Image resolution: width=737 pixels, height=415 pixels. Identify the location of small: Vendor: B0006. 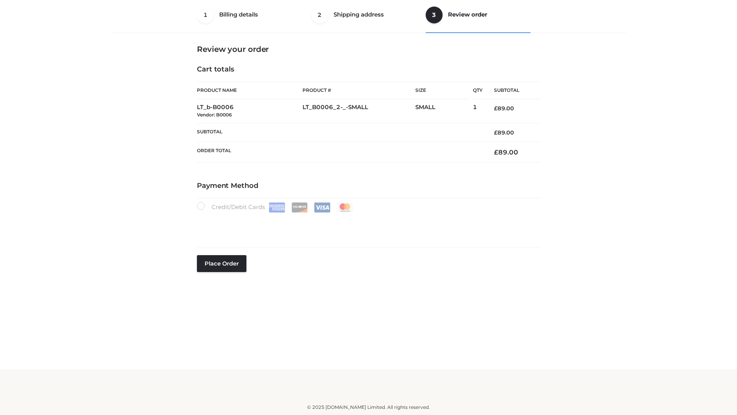
(214, 114).